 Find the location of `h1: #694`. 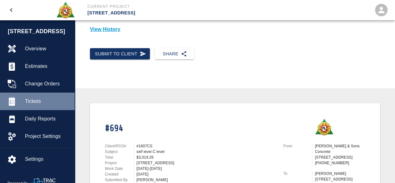

h1: #694 is located at coordinates (190, 128).